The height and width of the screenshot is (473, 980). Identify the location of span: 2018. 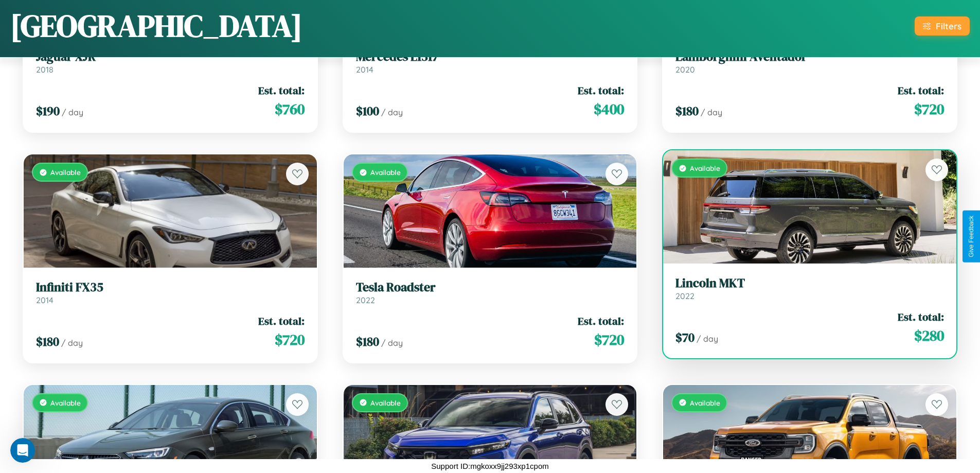
(45, 69).